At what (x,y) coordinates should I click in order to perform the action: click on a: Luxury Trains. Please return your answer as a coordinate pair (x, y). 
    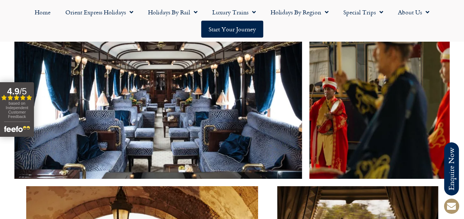
    Looking at the image, I should click on (234, 12).